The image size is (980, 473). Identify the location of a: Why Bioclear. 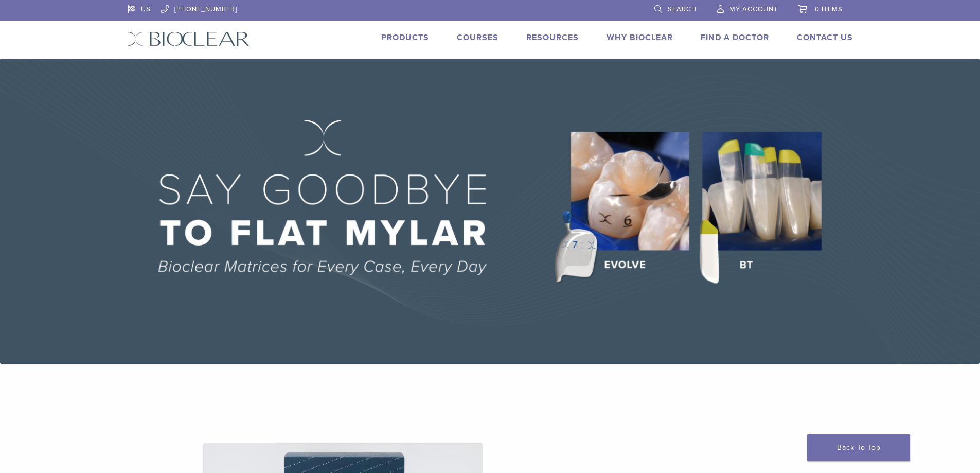
(640, 37).